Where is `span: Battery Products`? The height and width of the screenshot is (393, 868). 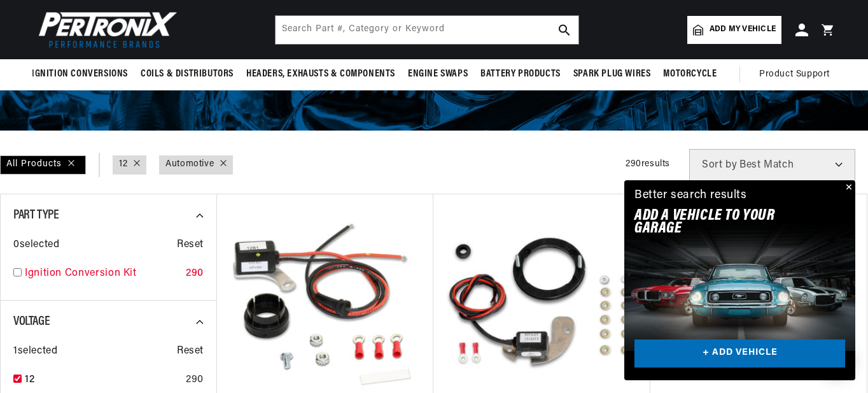
span: Battery Products is located at coordinates (520, 74).